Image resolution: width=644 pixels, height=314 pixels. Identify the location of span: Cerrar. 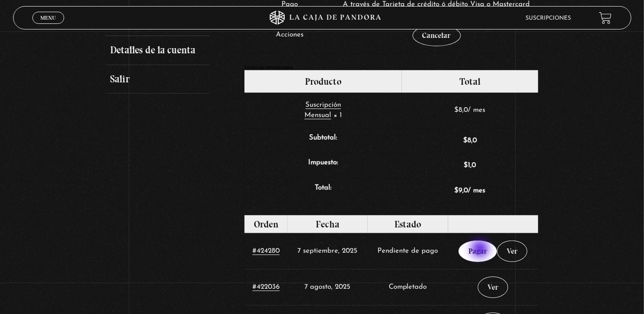
(47, 26).